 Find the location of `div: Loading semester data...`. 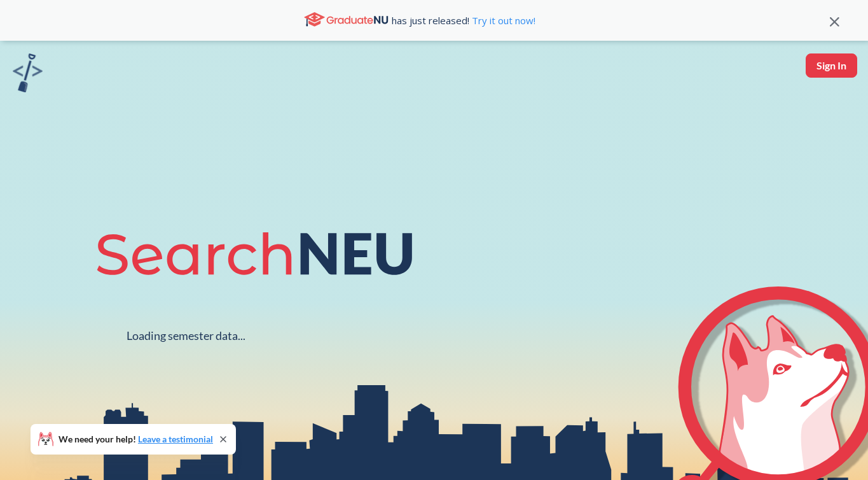

div: Loading semester data... is located at coordinates (186, 336).